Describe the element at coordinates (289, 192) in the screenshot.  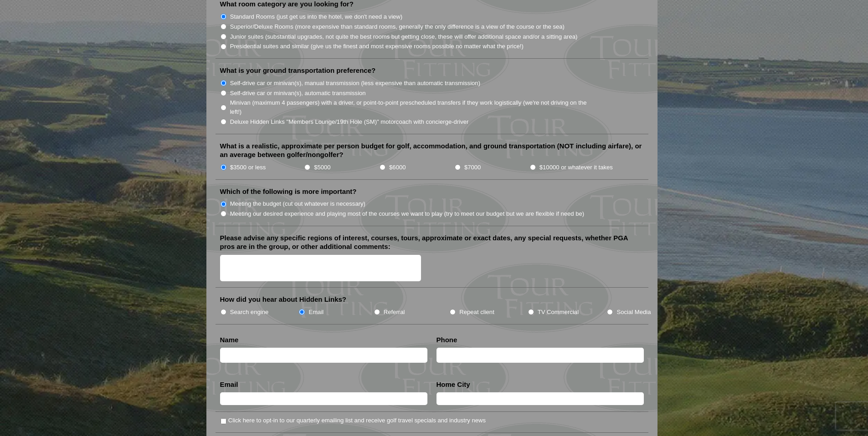
I see `label: Which of the following is more important?` at that location.